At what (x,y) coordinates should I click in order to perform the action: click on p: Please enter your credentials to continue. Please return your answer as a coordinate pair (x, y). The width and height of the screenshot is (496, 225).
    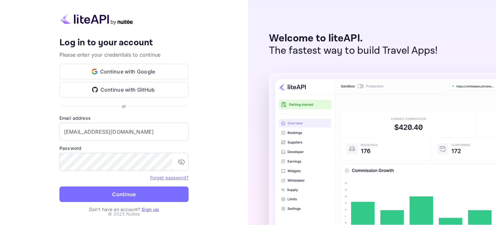
    Looking at the image, I should click on (124, 55).